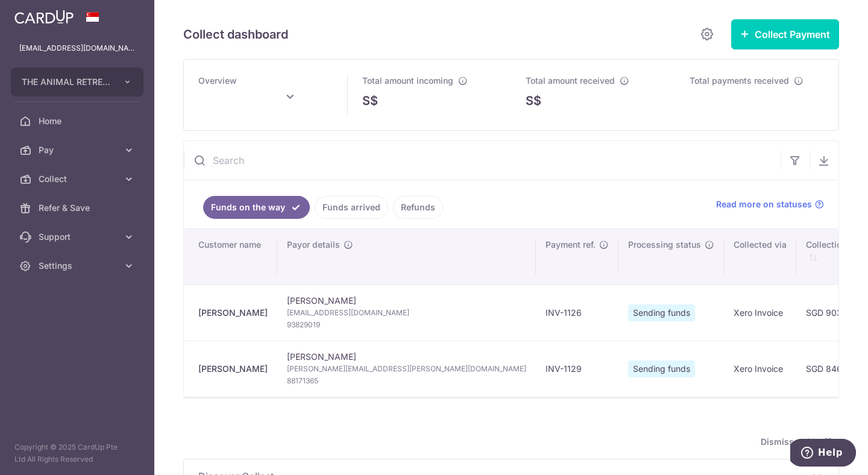 The width and height of the screenshot is (868, 475). What do you see at coordinates (739, 80) in the screenshot?
I see `span: Total payments received` at bounding box center [739, 80].